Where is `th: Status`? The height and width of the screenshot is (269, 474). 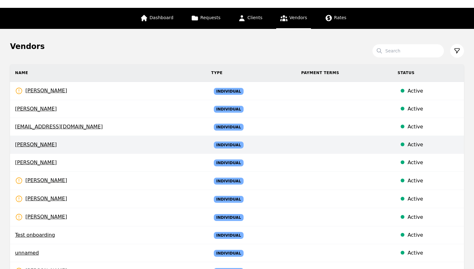
th: Status is located at coordinates (428, 73).